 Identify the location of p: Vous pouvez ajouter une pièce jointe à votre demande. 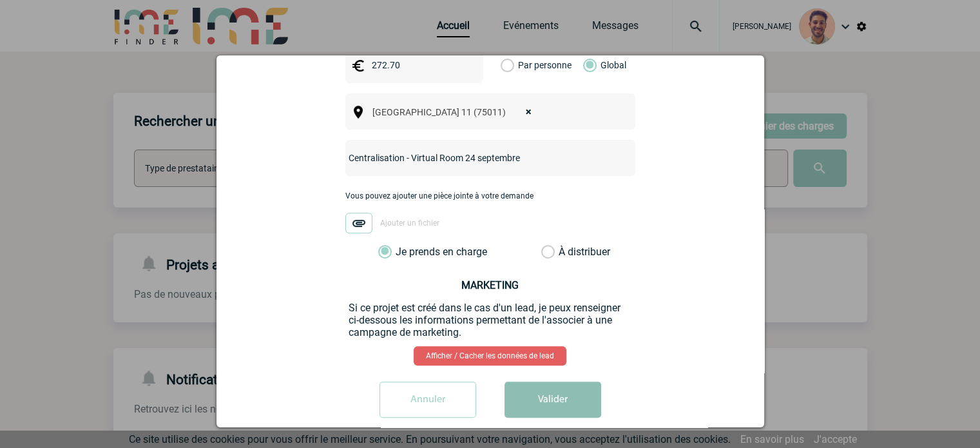
(490, 196).